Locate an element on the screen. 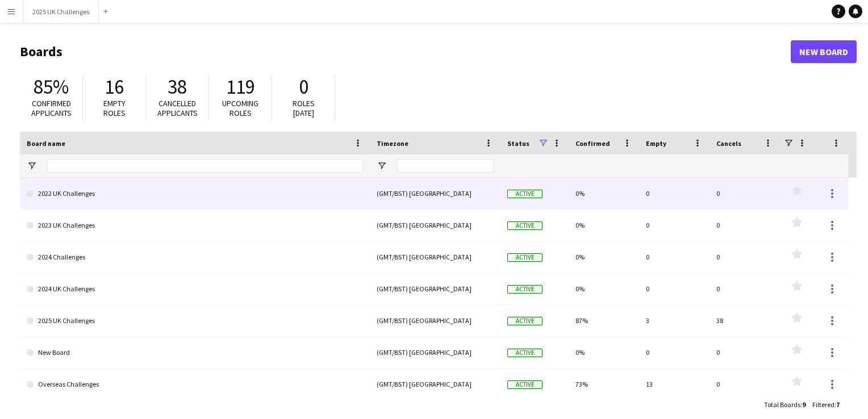 This screenshot has height=419, width=868. button: 2025 UK Challenges is located at coordinates (61, 11).